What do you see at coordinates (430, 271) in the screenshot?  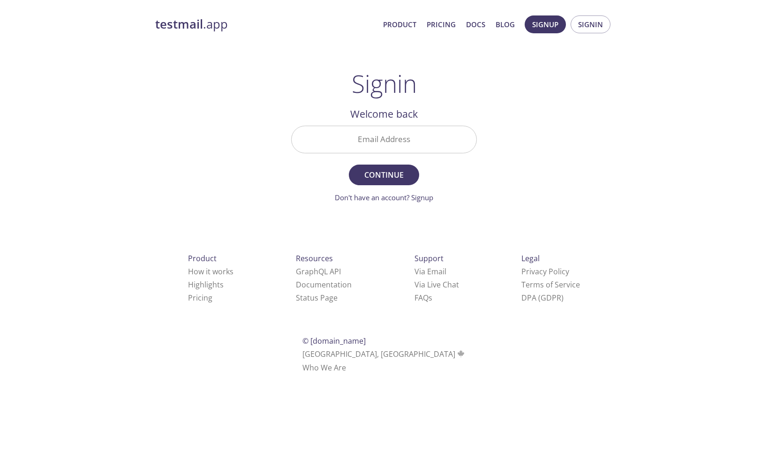 I see `a: Via Email` at bounding box center [430, 271].